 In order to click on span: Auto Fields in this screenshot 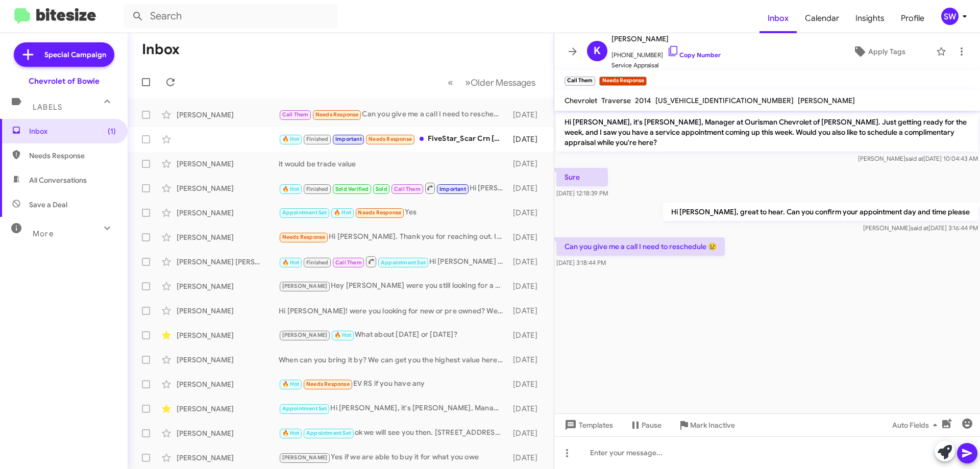, I will do `click(917, 425)`.